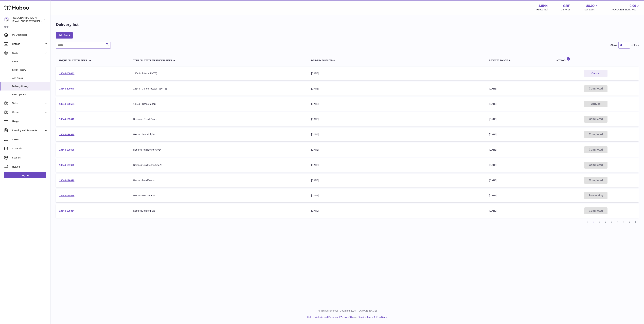  Describe the element at coordinates (67, 119) in the screenshot. I see `a: 13544-199543` at that location.